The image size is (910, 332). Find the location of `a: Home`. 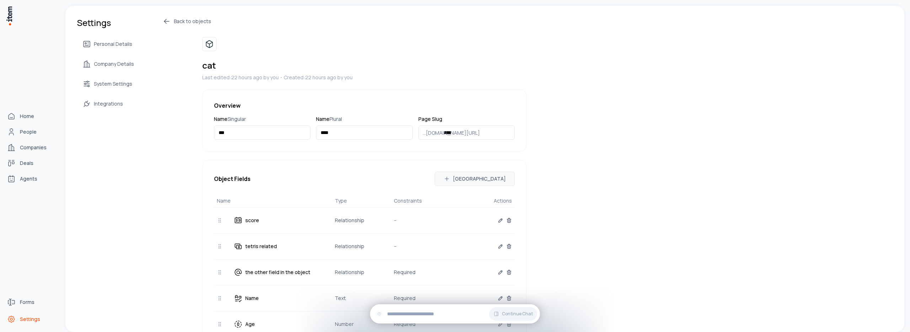

a: Home is located at coordinates (31, 116).